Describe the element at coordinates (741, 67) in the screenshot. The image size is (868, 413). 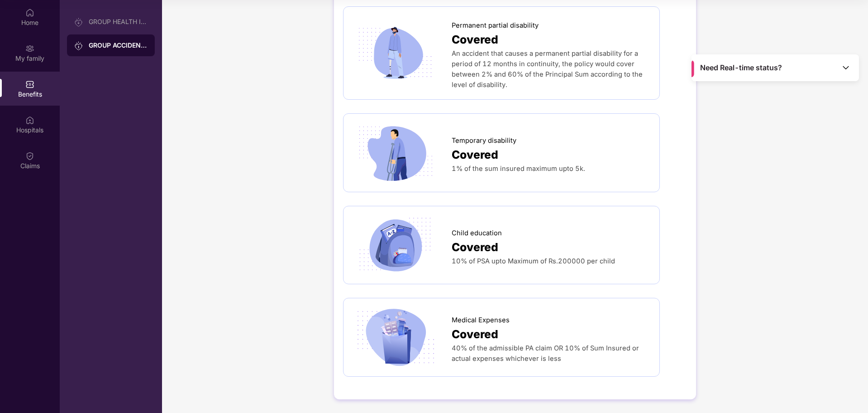
I see `span: Need Real-time status?` at that location.